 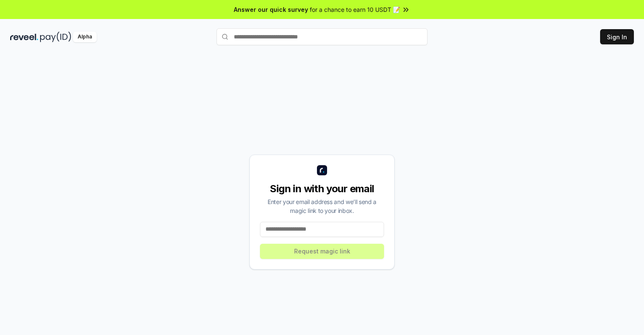 I want to click on button: Sign In, so click(x=617, y=37).